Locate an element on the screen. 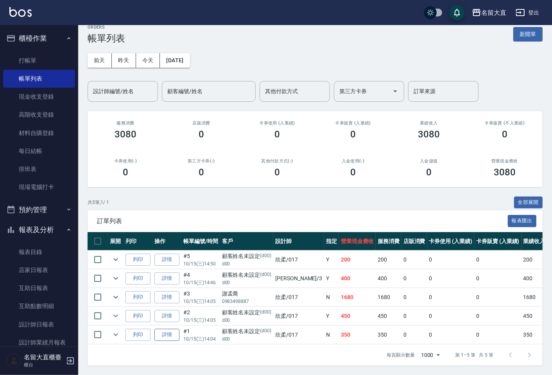 The height and width of the screenshot is (375, 552). a: 現場電腦打卡 is located at coordinates (39, 187).